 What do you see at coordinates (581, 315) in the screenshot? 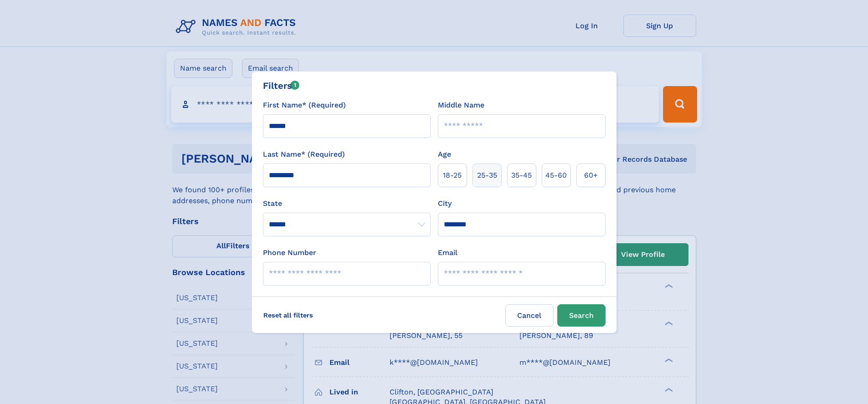
I see `button: Search` at bounding box center [581, 315].